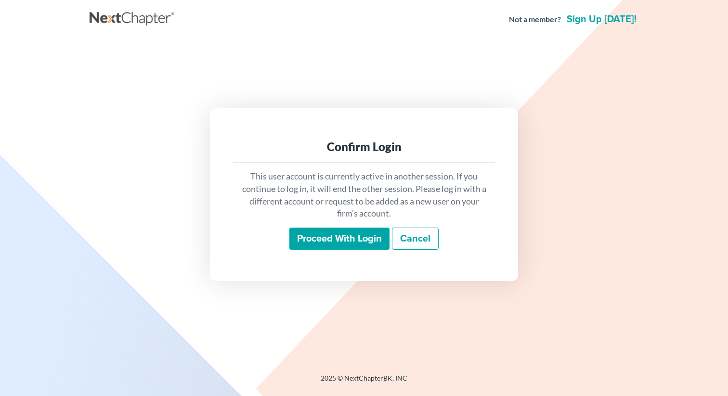 The width and height of the screenshot is (728, 396). What do you see at coordinates (364, 147) in the screenshot?
I see `div: Confirm Login` at bounding box center [364, 147].